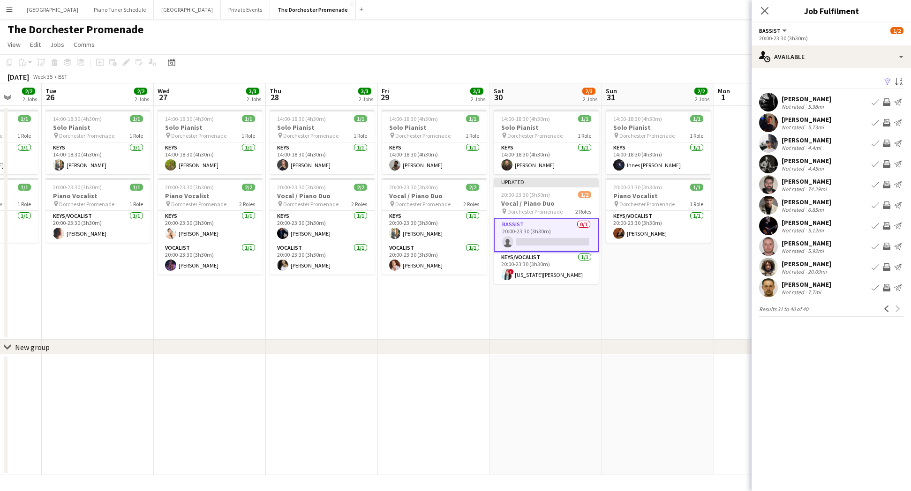 Image resolution: width=911 pixels, height=491 pixels. I want to click on div: 4.45mi, so click(816, 168).